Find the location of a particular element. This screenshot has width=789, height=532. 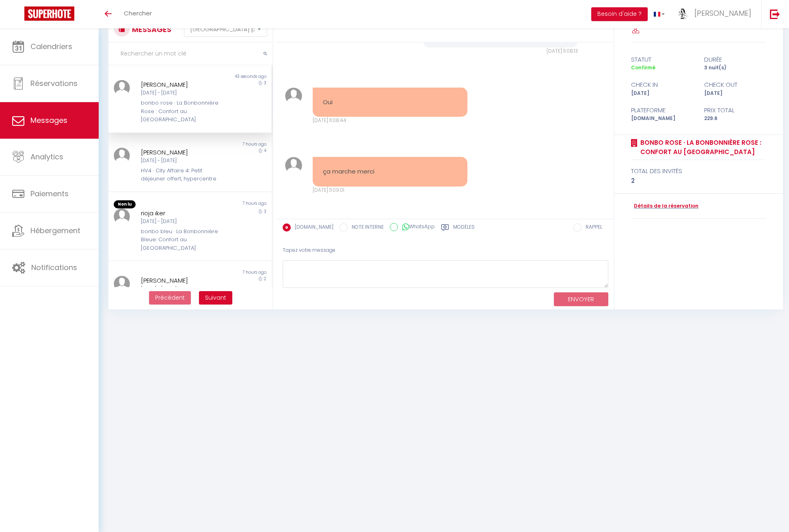

pre: ça marche merci is located at coordinates (390, 171).